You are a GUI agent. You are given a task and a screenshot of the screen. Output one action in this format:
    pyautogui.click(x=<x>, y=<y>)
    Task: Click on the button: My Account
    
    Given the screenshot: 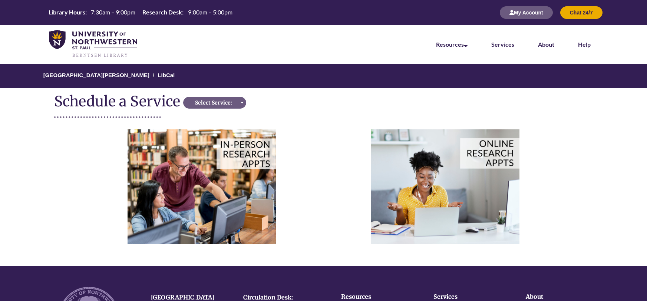 What is the action you would take?
    pyautogui.click(x=526, y=13)
    